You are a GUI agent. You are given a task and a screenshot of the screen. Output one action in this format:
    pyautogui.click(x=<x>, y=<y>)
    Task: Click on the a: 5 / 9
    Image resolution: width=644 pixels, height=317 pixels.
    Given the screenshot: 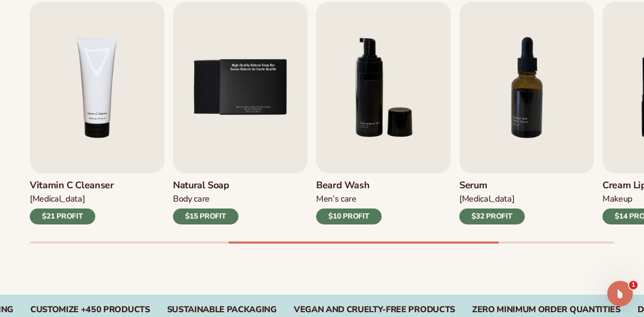 What is the action you would take?
    pyautogui.click(x=240, y=113)
    